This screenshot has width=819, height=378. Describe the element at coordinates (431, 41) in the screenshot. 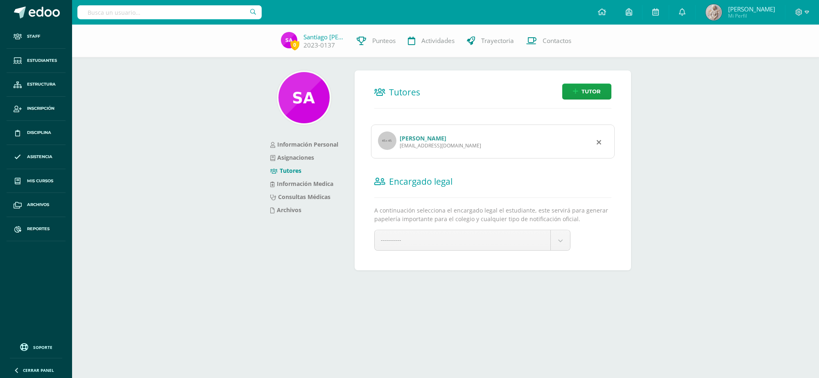

I see `a: Actividades` at that location.